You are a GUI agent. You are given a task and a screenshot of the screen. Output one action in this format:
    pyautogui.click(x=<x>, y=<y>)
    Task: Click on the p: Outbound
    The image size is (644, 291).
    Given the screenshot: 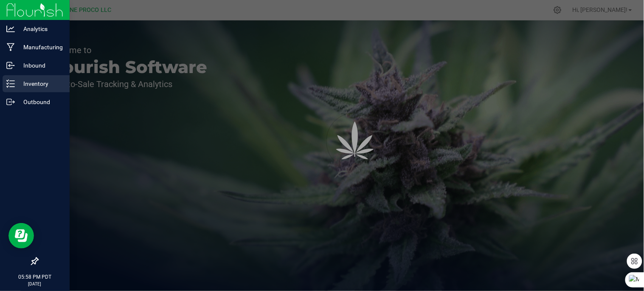 What is the action you would take?
    pyautogui.click(x=40, y=102)
    